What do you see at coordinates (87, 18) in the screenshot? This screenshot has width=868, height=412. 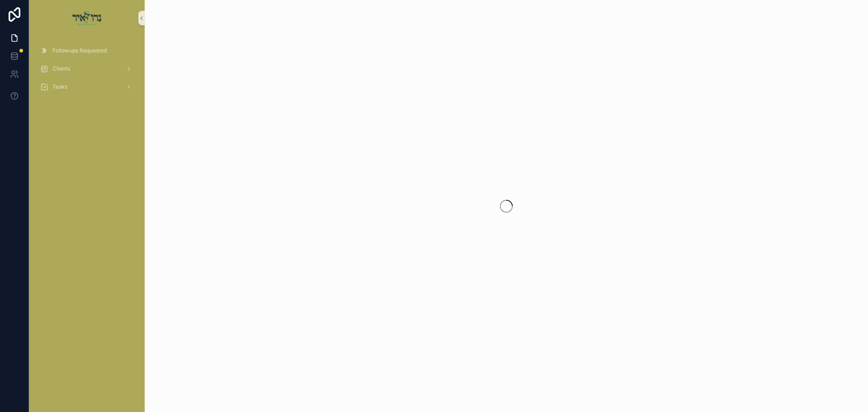 I see `img: App logo` at bounding box center [87, 18].